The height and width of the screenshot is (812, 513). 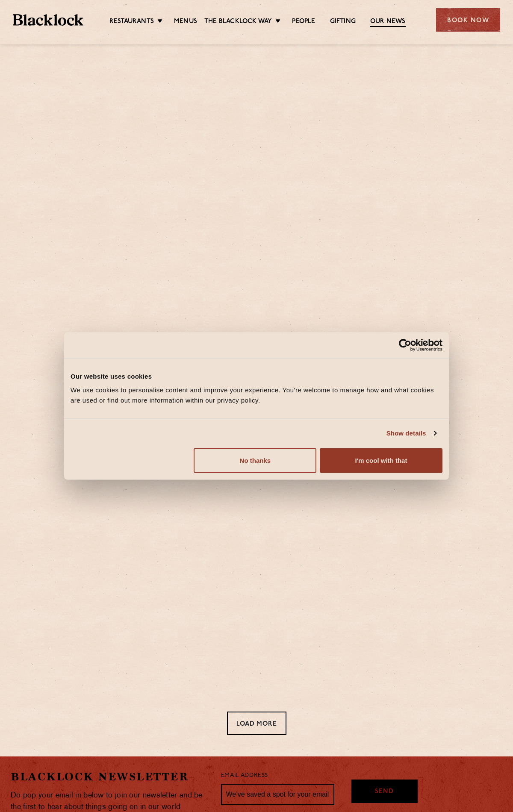 I want to click on label: Email Address, so click(x=245, y=776).